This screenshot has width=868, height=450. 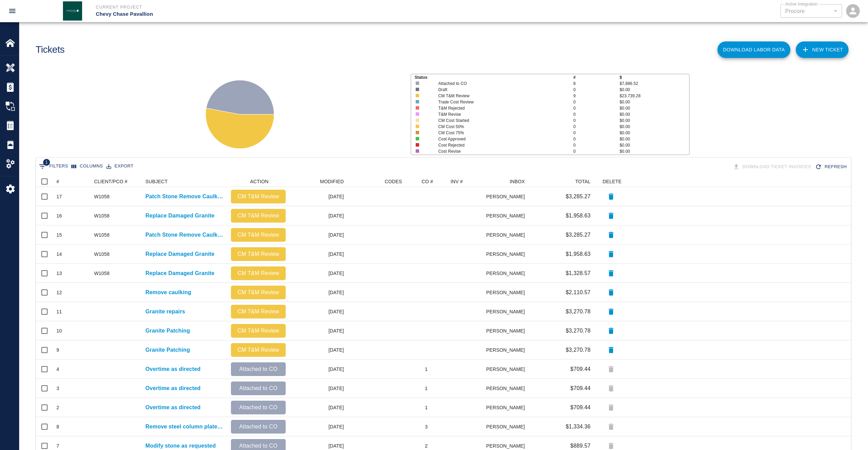 I want to click on p: Modify stone as requested, so click(x=181, y=446).